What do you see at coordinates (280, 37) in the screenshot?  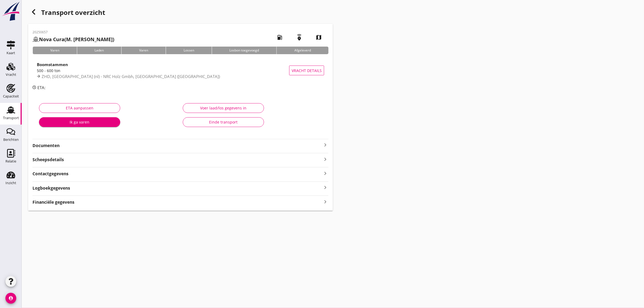 I see `i: local_gas_station` at bounding box center [280, 37].